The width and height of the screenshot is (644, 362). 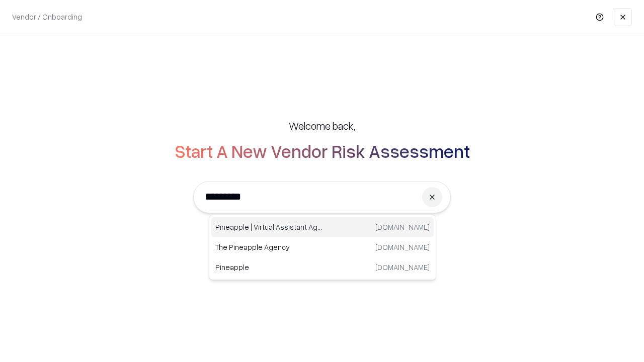 What do you see at coordinates (269, 247) in the screenshot?
I see `p: The Pineapple Agency` at bounding box center [269, 247].